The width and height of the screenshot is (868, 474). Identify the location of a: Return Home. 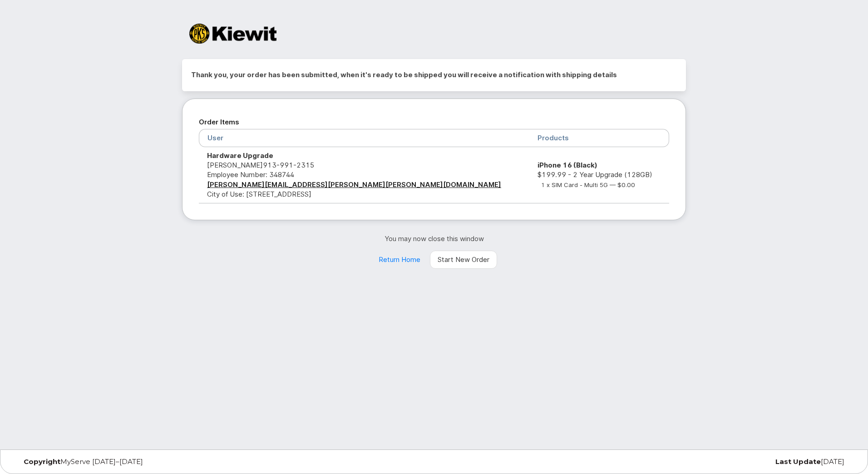
(399, 260).